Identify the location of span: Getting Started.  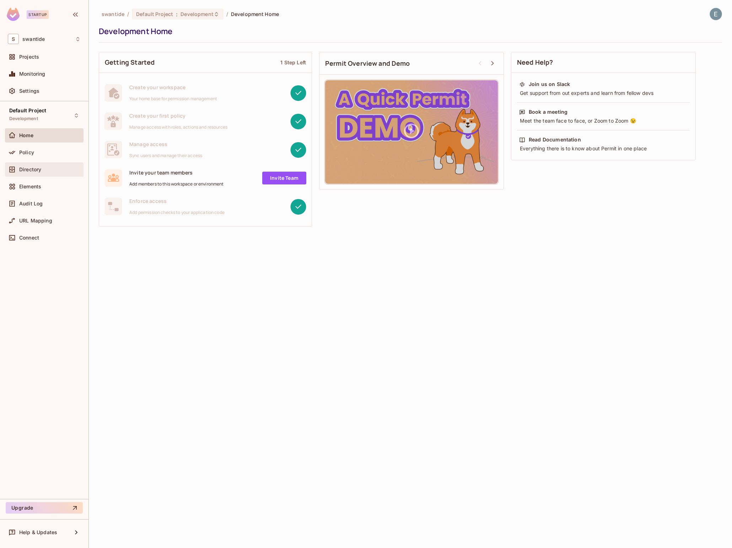
(130, 62).